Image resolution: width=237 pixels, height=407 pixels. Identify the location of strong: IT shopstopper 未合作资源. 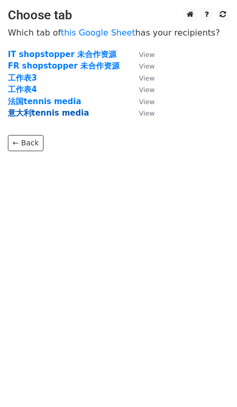
(62, 54).